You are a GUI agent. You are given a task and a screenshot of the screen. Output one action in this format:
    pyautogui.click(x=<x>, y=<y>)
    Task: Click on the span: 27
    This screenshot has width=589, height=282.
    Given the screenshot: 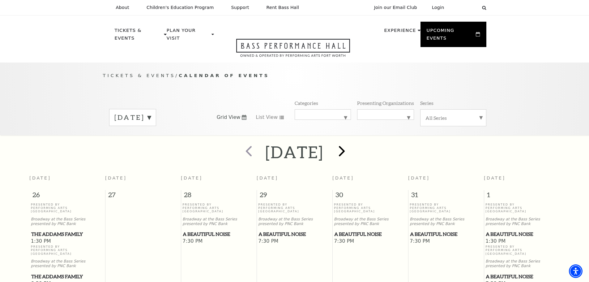 What is the action you would take?
    pyautogui.click(x=143, y=196)
    